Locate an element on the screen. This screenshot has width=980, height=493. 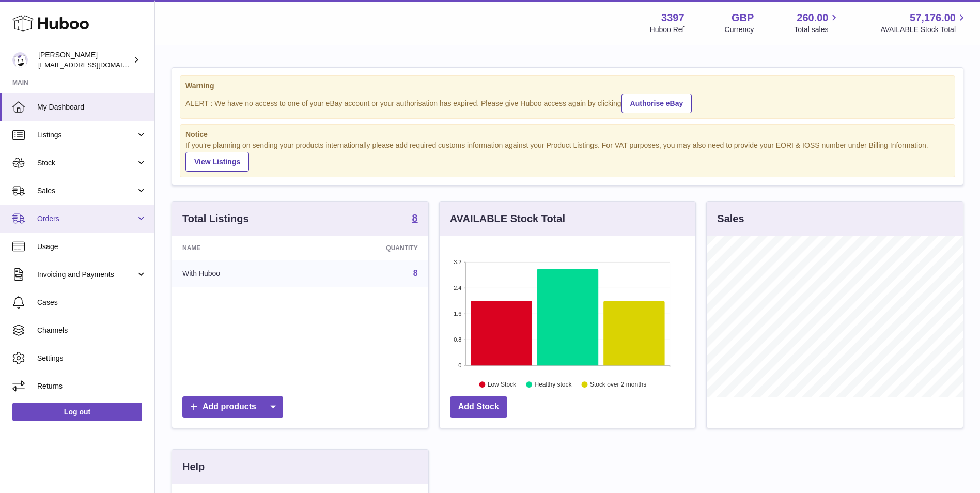
span: Settings is located at coordinates (92, 358).